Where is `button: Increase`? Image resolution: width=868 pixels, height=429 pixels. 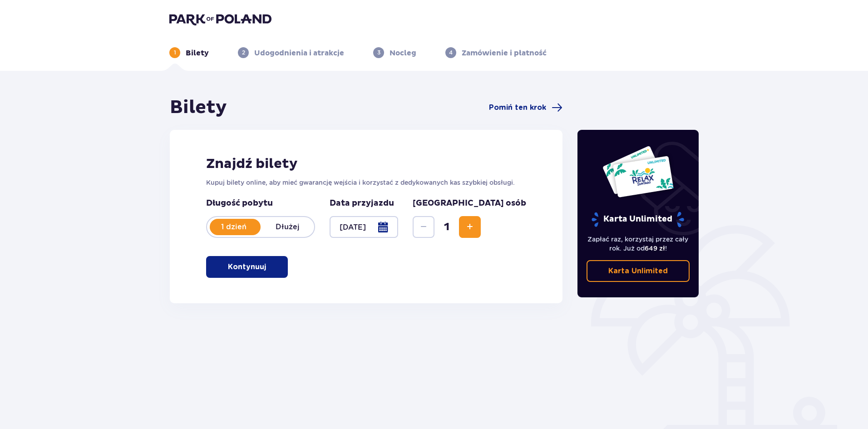
button: Increase is located at coordinates (470, 227).